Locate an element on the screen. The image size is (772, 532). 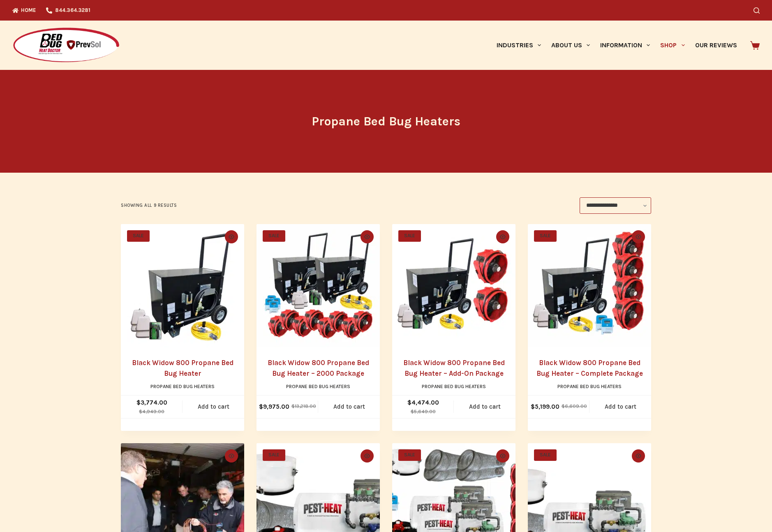
bdi: 3,774.00 is located at coordinates (151, 403).